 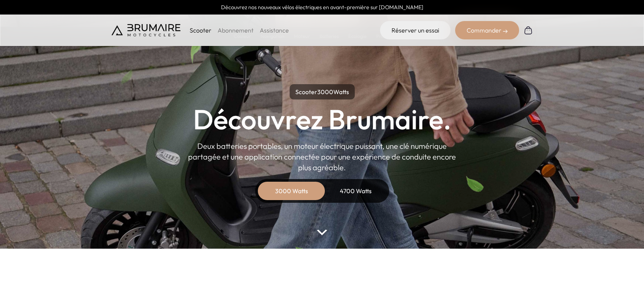 I want to click on div: 4700 Watts, so click(x=356, y=191).